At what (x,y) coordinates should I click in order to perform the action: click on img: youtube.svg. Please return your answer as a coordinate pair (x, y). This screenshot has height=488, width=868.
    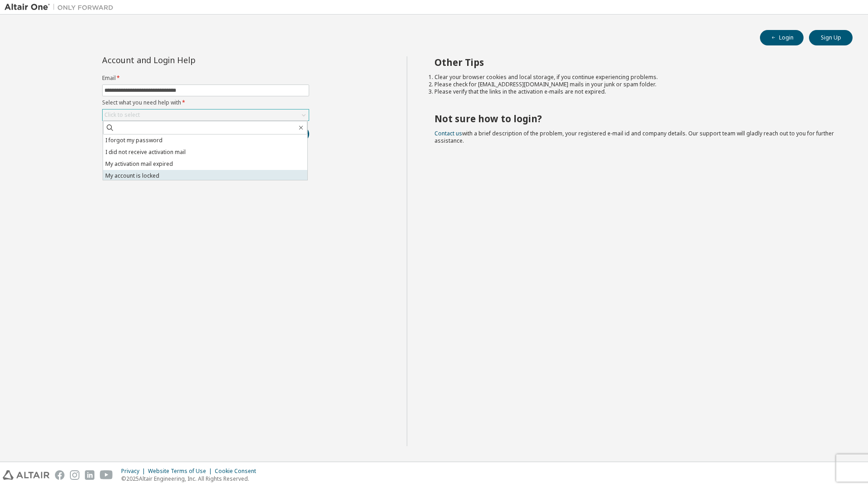
    Looking at the image, I should click on (106, 475).